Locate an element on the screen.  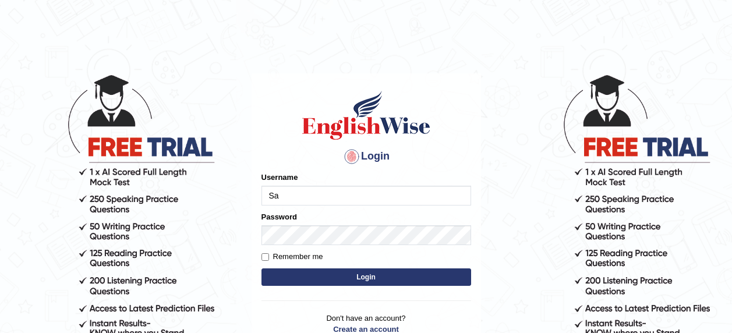
img: Logo of English Wise sign in for intelligent practice with AI is located at coordinates (366, 115).